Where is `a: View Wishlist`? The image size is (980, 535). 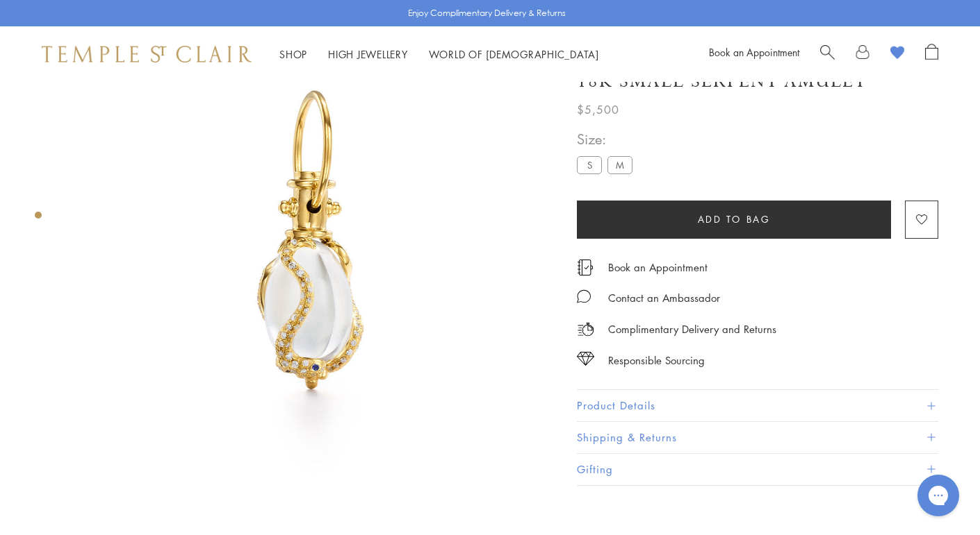 a: View Wishlist is located at coordinates (897, 54).